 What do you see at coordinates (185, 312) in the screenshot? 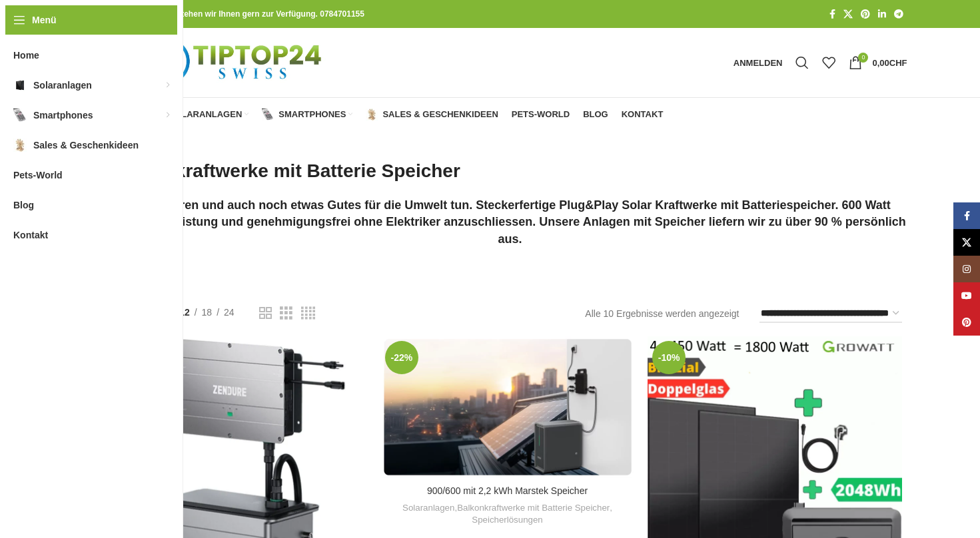
I see `a: 12` at bounding box center [185, 312].